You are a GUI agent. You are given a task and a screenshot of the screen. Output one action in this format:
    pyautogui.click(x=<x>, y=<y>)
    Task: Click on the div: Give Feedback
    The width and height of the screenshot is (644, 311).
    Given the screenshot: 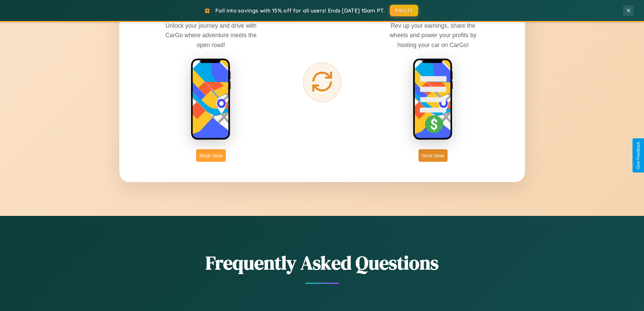 What is the action you would take?
    pyautogui.click(x=638, y=156)
    